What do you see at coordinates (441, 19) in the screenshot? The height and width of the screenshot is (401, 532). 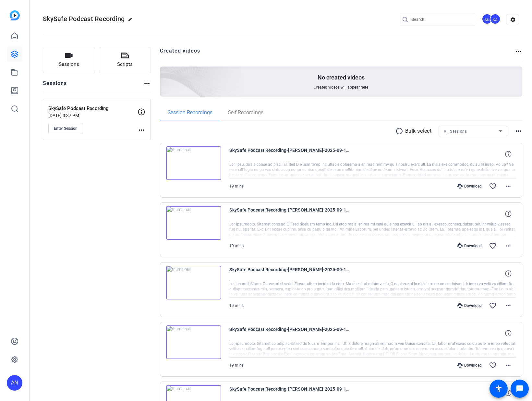 I see `input: Search` at bounding box center [441, 19].